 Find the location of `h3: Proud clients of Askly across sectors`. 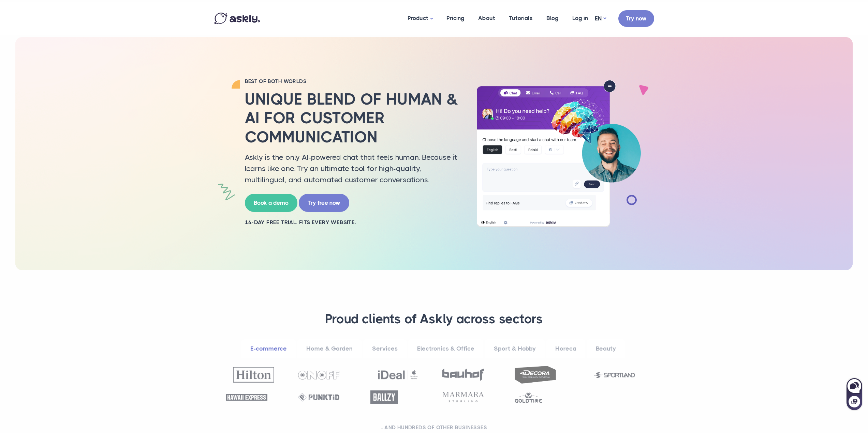

h3: Proud clients of Askly across sectors is located at coordinates (434, 319).